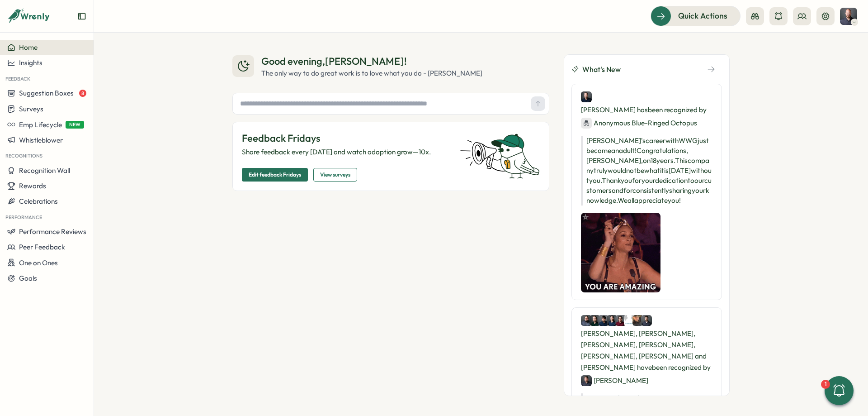 This screenshot has height=416, width=868. What do you see at coordinates (586, 97) in the screenshot?
I see `img: Matt Wanink` at bounding box center [586, 97].